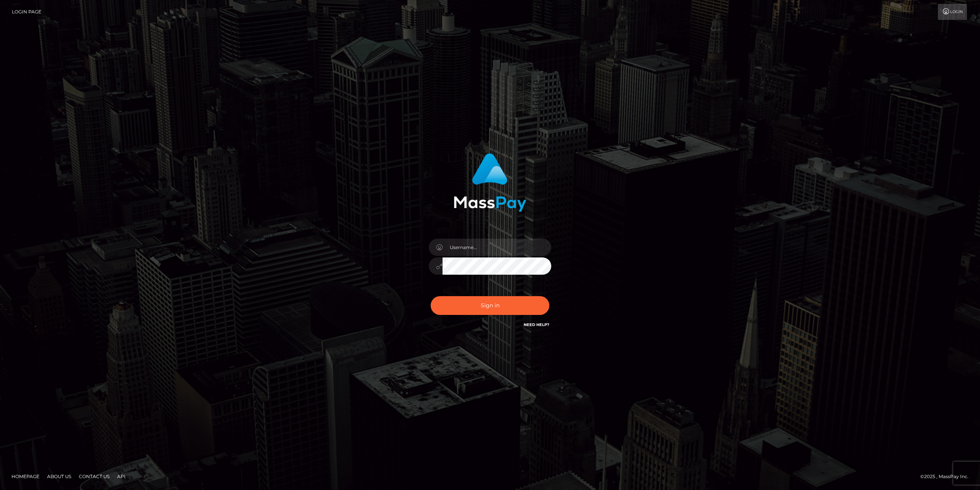 The height and width of the screenshot is (490, 980). Describe the element at coordinates (122, 476) in the screenshot. I see `a: API` at that location.